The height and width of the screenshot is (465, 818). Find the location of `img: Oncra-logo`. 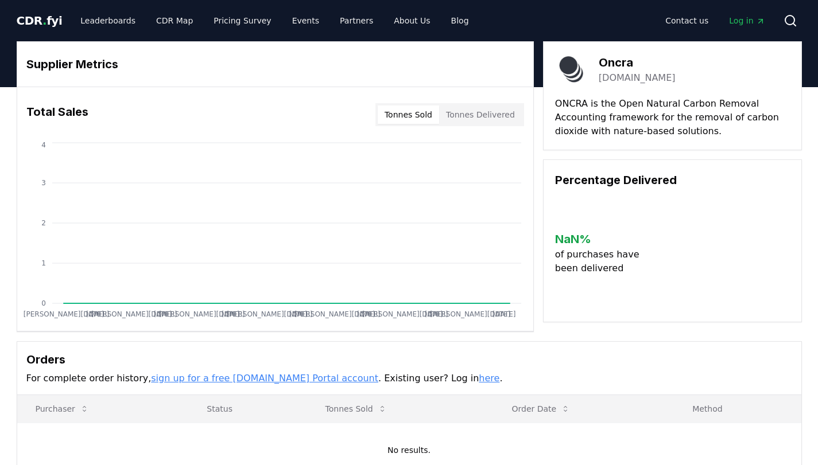

img: Oncra-logo is located at coordinates (571, 69).